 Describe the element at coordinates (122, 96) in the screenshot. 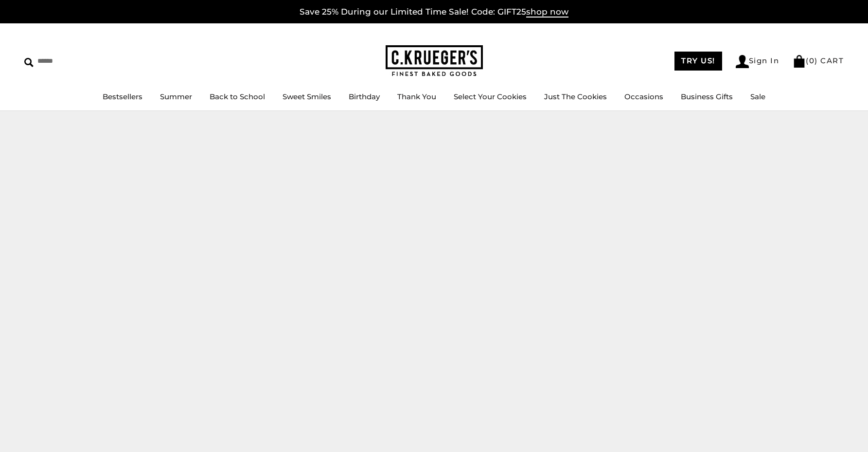

I see `a: Bestsellers` at that location.